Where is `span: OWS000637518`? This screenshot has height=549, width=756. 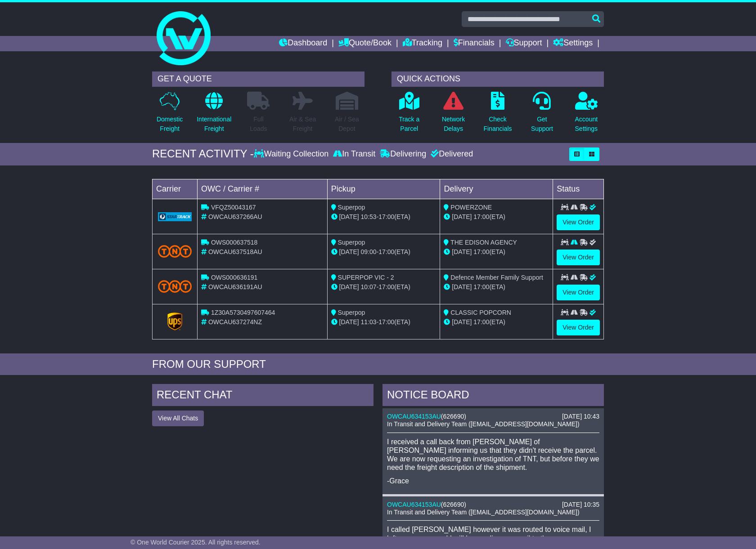 span: OWS000637518 is located at coordinates (235, 242).